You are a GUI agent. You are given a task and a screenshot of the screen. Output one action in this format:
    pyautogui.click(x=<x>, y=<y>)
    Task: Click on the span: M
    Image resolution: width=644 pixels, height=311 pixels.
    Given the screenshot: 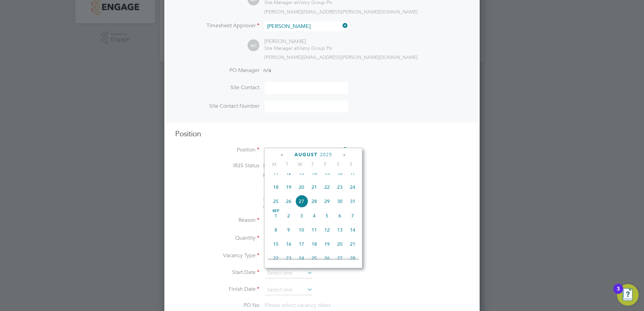 What is the action you would take?
    pyautogui.click(x=274, y=164)
    